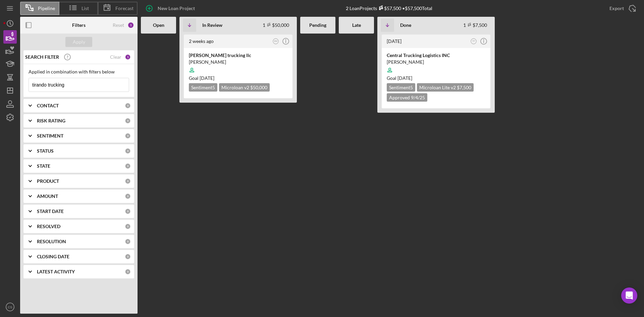 The width and height of the screenshot is (644, 317). Describe the element at coordinates (53, 257) in the screenshot. I see `b: CLOSING DATE` at that location.